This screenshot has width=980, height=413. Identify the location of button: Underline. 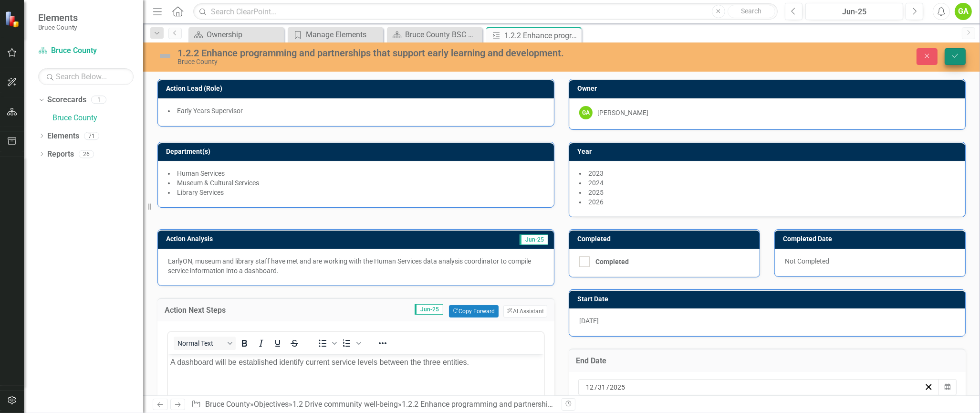
(278, 343).